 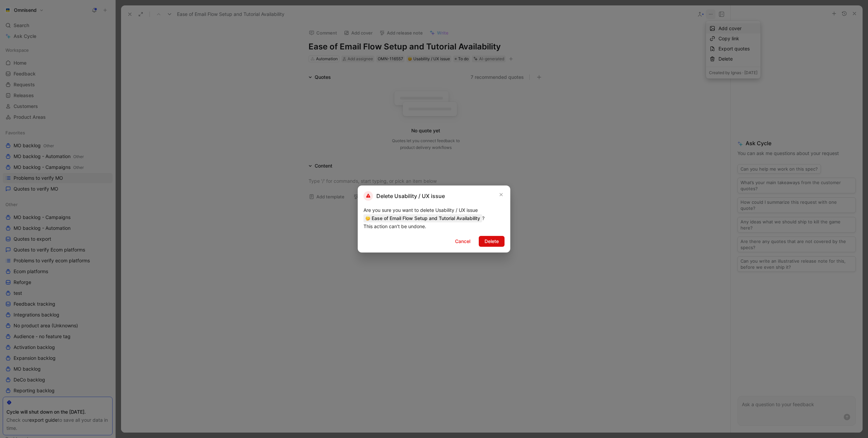 What do you see at coordinates (463, 241) in the screenshot?
I see `button: Cancel` at bounding box center [463, 241].